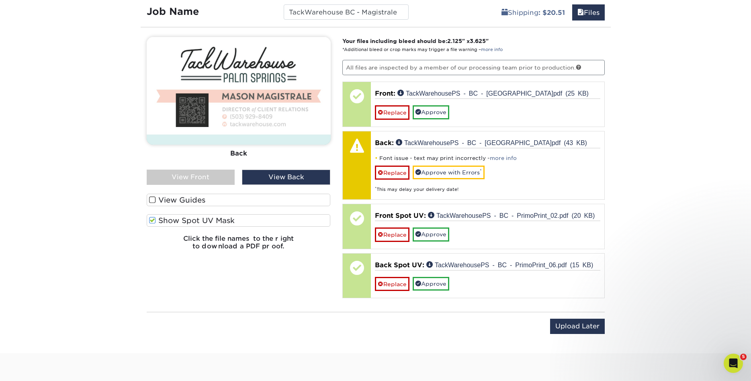  I want to click on small: *Additional bleed or crop marks may trigger a file warning –, so click(422, 49).